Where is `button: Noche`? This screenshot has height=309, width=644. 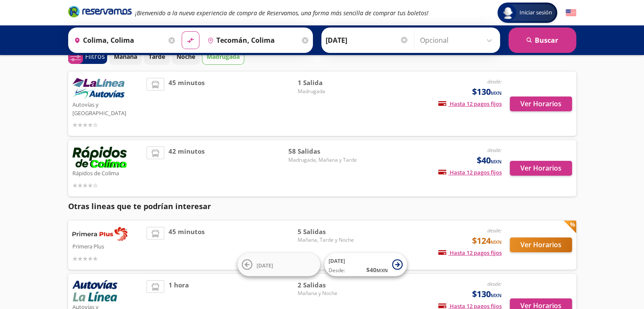 button: Noche is located at coordinates (186, 56).